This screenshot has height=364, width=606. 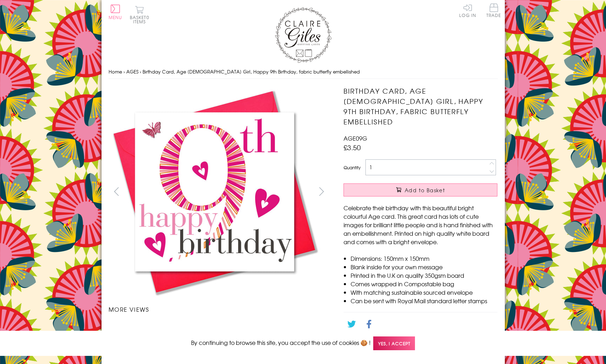 I want to click on a: Log In, so click(x=467, y=10).